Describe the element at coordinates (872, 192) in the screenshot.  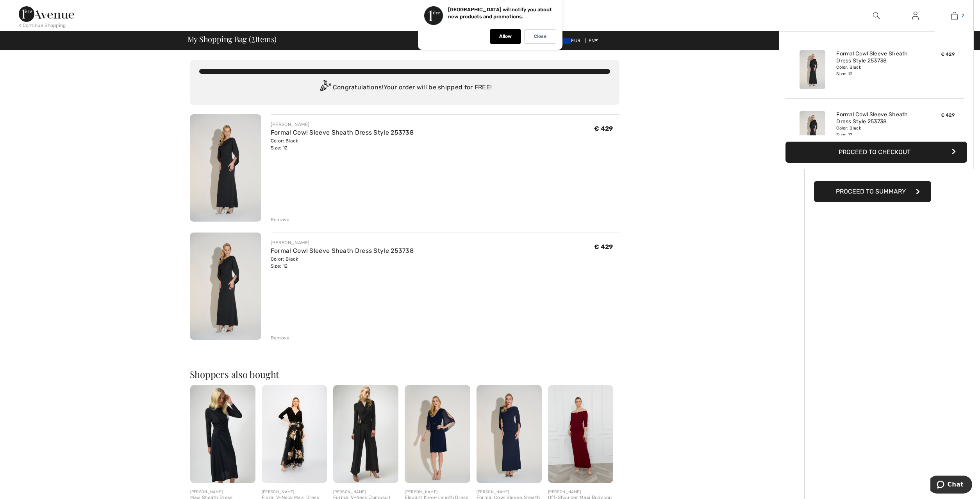
I see `button: Proceed to Summary` at that location.